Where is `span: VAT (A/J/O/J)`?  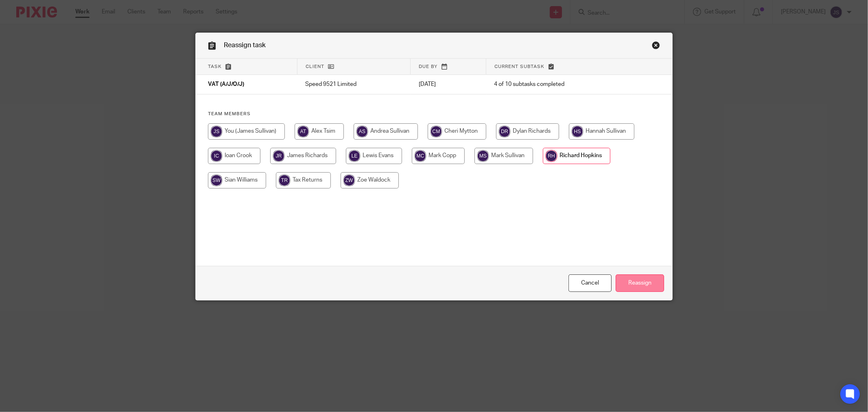 span: VAT (A/J/O/J) is located at coordinates (226, 85).